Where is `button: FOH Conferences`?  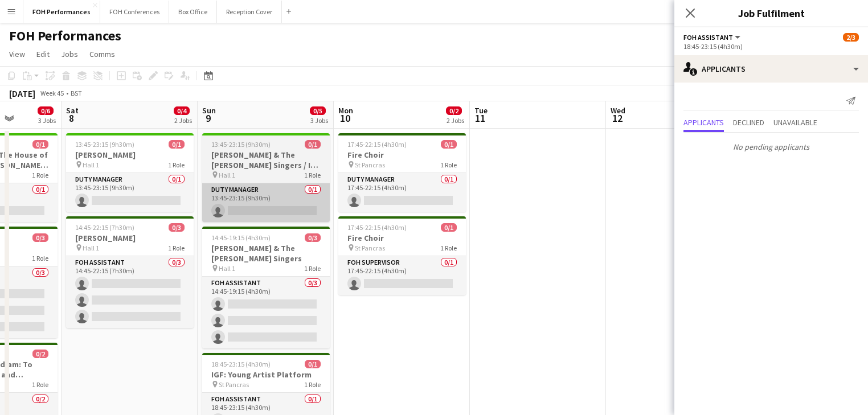 button: FOH Conferences is located at coordinates (134, 11).